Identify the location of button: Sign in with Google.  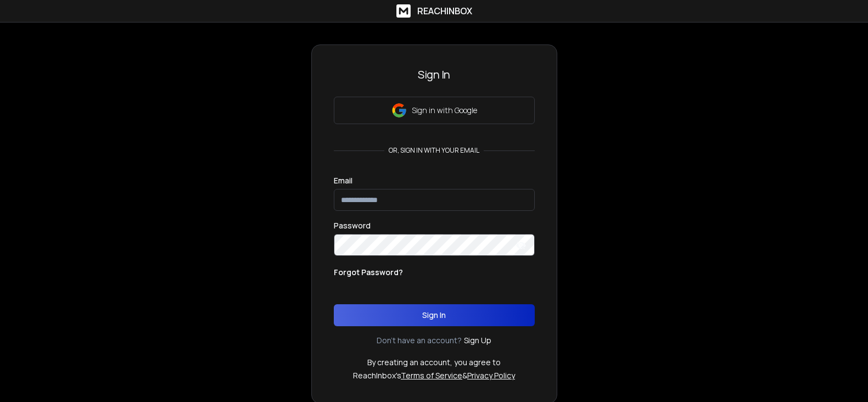
(434, 111).